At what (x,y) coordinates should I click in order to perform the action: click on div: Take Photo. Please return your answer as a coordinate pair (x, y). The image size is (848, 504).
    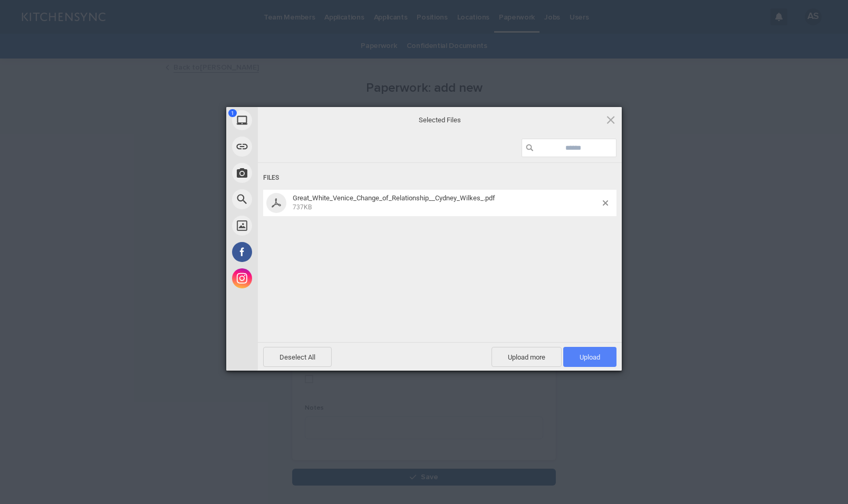
    Looking at the image, I should click on (289, 173).